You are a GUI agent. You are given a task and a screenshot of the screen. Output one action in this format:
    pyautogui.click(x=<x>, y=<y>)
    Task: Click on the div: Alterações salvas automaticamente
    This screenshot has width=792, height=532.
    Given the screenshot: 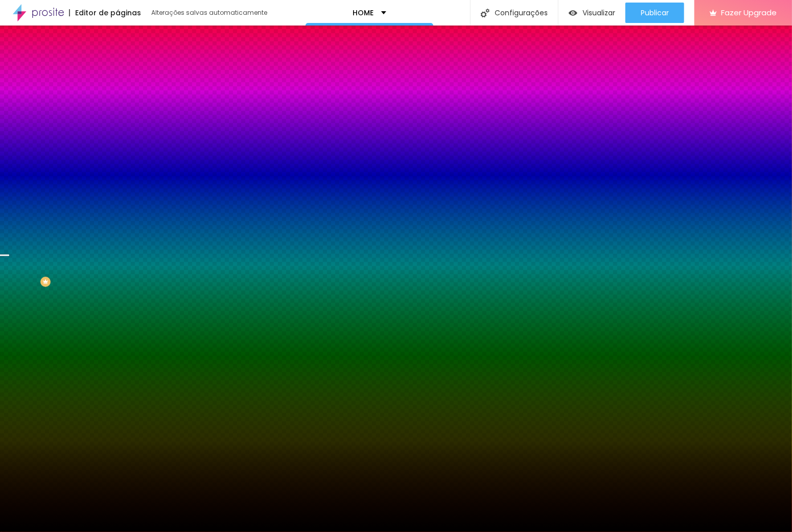 What is the action you would take?
    pyautogui.click(x=210, y=12)
    